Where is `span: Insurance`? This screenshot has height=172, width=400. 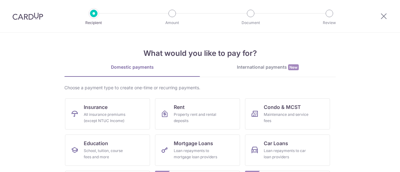 span: Insurance is located at coordinates (96, 107).